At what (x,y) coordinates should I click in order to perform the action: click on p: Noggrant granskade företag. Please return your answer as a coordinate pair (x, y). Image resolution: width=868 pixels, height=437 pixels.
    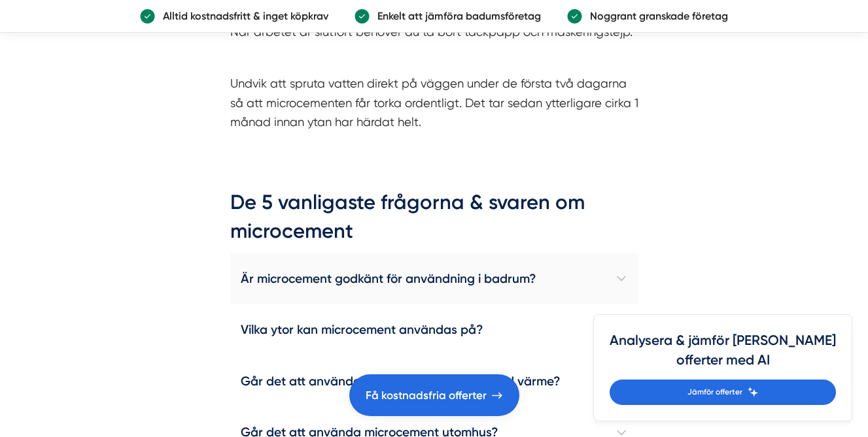
    Looking at the image, I should click on (655, 16).